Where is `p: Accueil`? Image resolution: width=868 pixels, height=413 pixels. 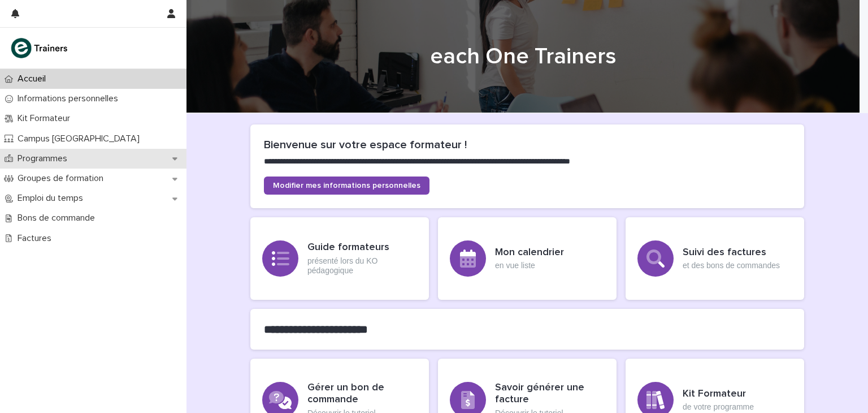
p: Accueil is located at coordinates (34, 78).